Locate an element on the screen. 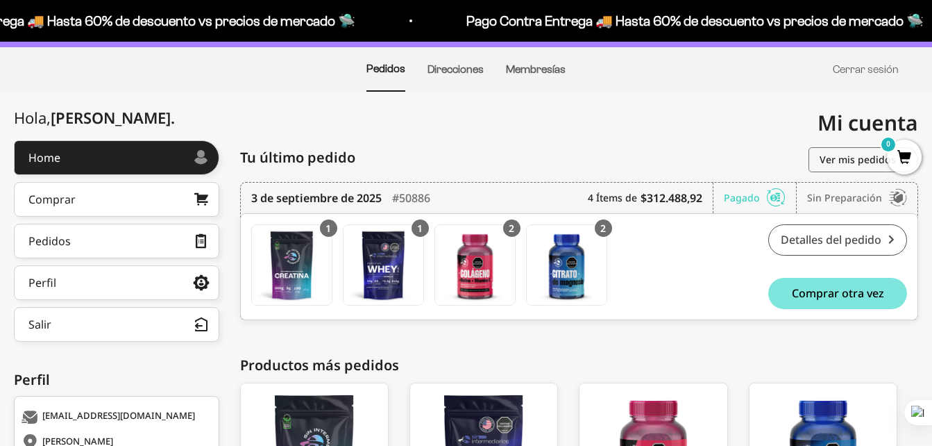 The height and width of the screenshot is (446, 932). a: 0 is located at coordinates (905, 158).